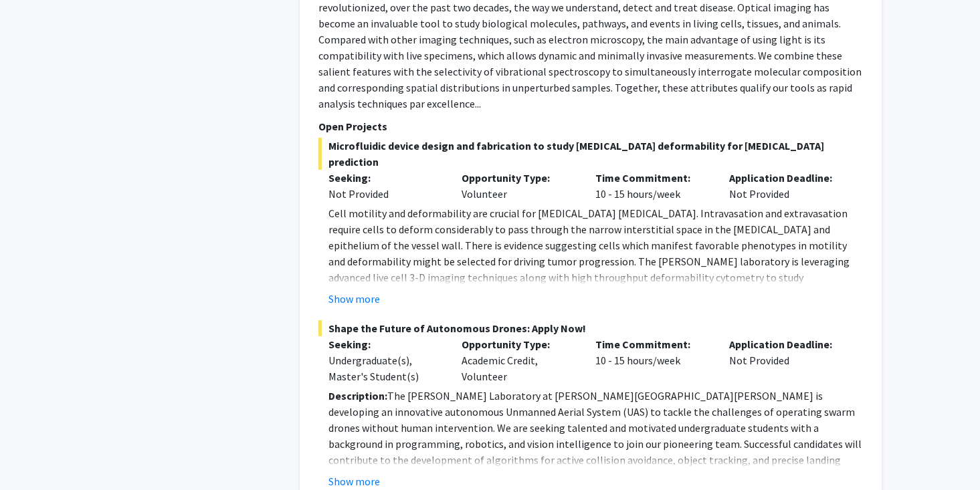  I want to click on p: Open Projects, so click(590, 126).